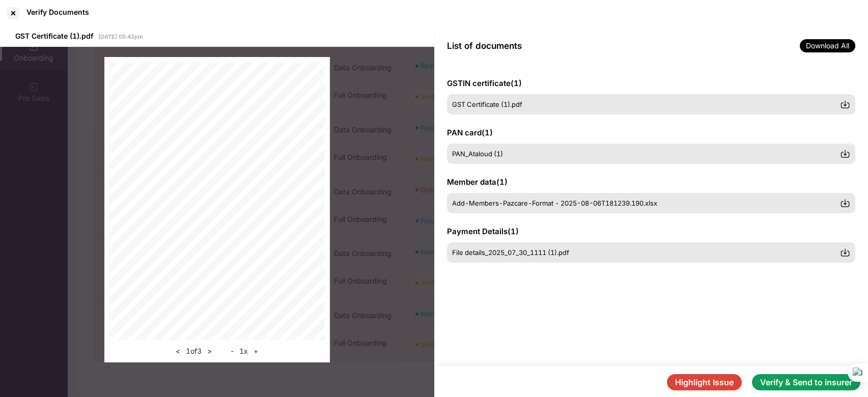 The image size is (868, 397). I want to click on span: Download All, so click(828, 46).